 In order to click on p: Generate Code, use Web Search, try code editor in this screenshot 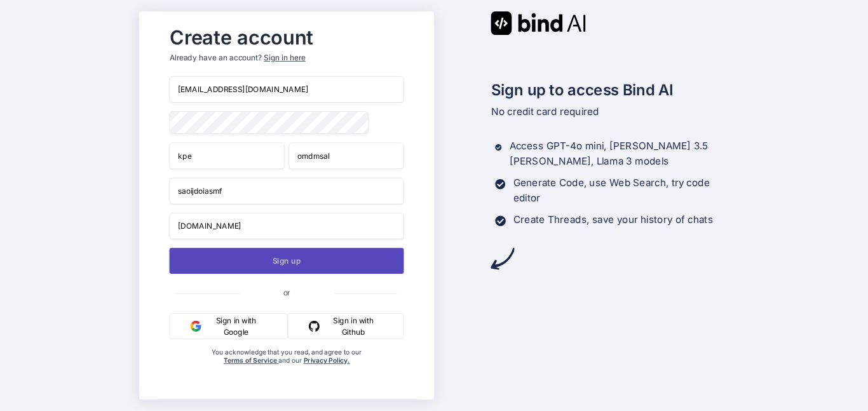, I will do `click(621, 191)`.